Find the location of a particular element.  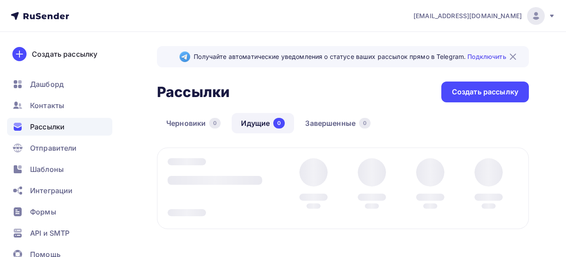

a: Контакты is located at coordinates (60, 105).